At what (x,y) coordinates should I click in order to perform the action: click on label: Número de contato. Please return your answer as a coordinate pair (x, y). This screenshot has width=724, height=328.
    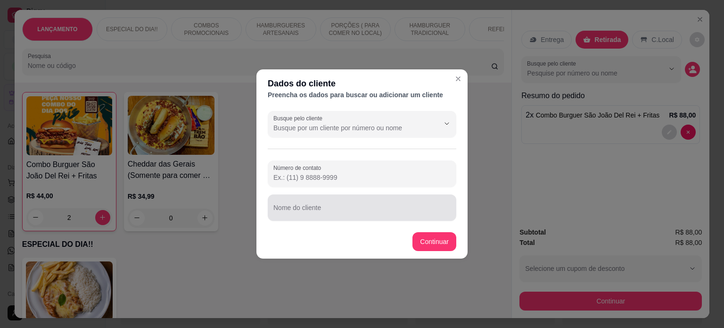
    Looking at the image, I should click on (299, 167).